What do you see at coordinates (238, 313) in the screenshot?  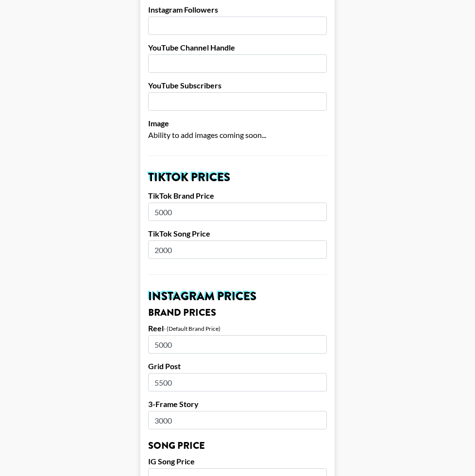 I see `h3: Brand Prices` at bounding box center [238, 313].